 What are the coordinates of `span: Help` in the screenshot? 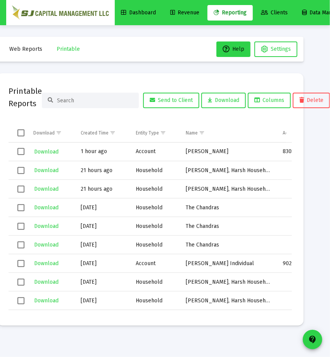 It's located at (234, 49).